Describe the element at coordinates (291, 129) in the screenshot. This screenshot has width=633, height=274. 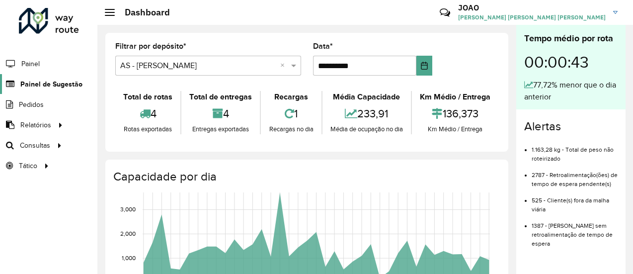
I see `div: Recargas no dia` at that location.